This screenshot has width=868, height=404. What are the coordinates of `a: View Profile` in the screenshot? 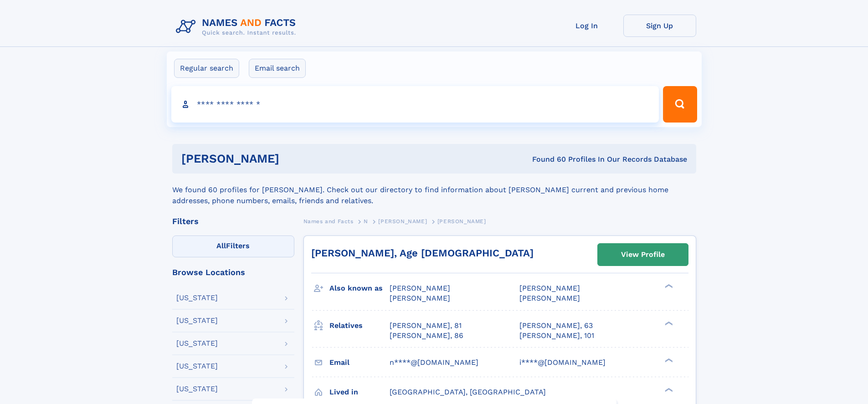 It's located at (643, 255).